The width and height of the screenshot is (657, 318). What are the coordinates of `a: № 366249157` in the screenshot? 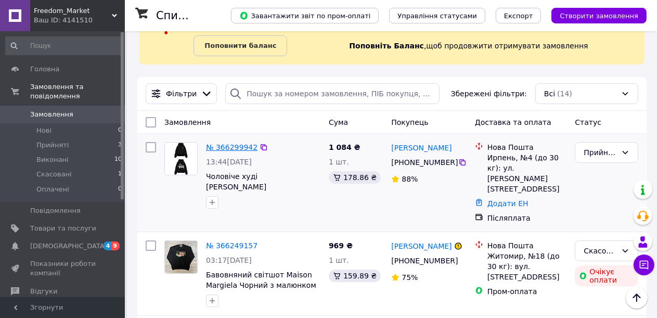 It's located at (231, 245).